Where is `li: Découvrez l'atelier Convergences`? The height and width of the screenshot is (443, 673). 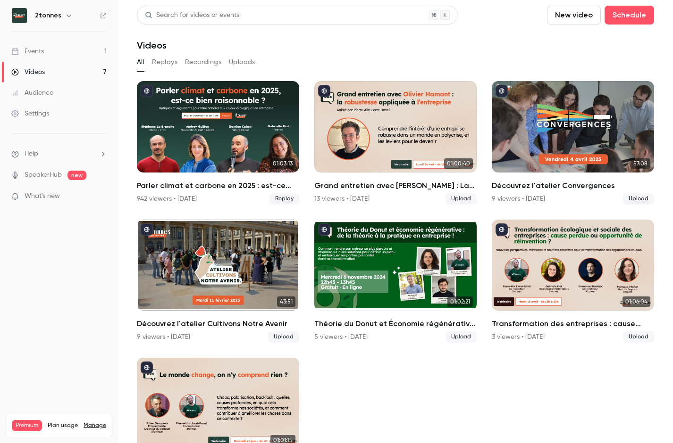 li: Découvrez l'atelier Convergences is located at coordinates (573, 143).